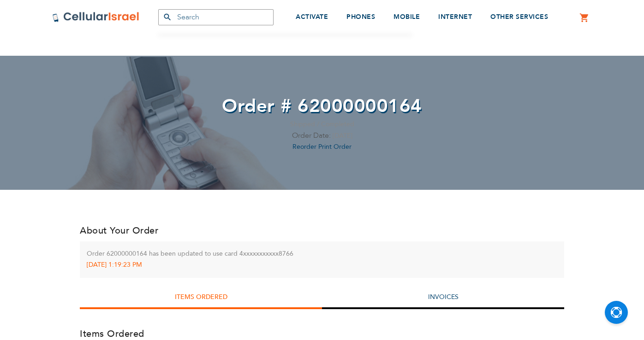 The image size is (644, 340). What do you see at coordinates (305, 146) in the screenshot?
I see `span: Reorder` at bounding box center [305, 146].